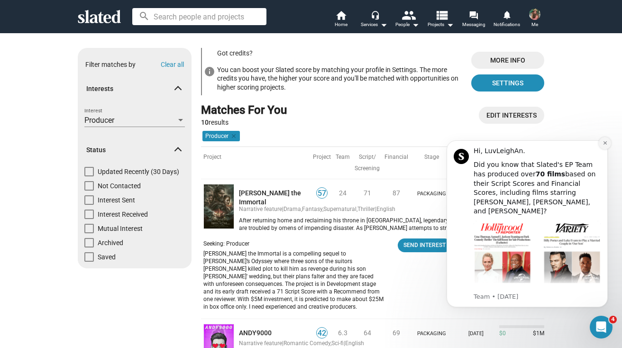 The image size is (622, 348). I want to click on span: 4, so click(613, 320).